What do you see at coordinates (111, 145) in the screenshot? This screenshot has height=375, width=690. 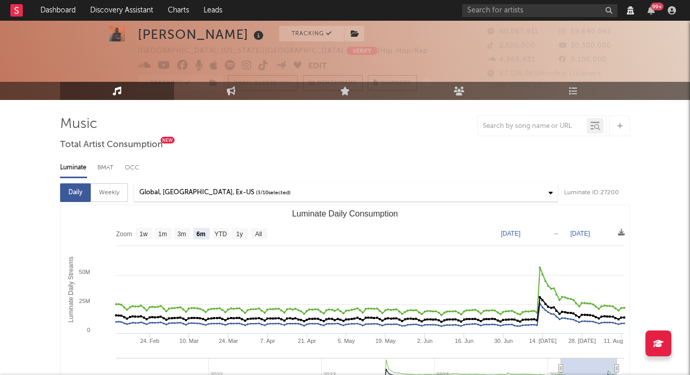 I see `span: Total Artist Consumption` at bounding box center [111, 145].